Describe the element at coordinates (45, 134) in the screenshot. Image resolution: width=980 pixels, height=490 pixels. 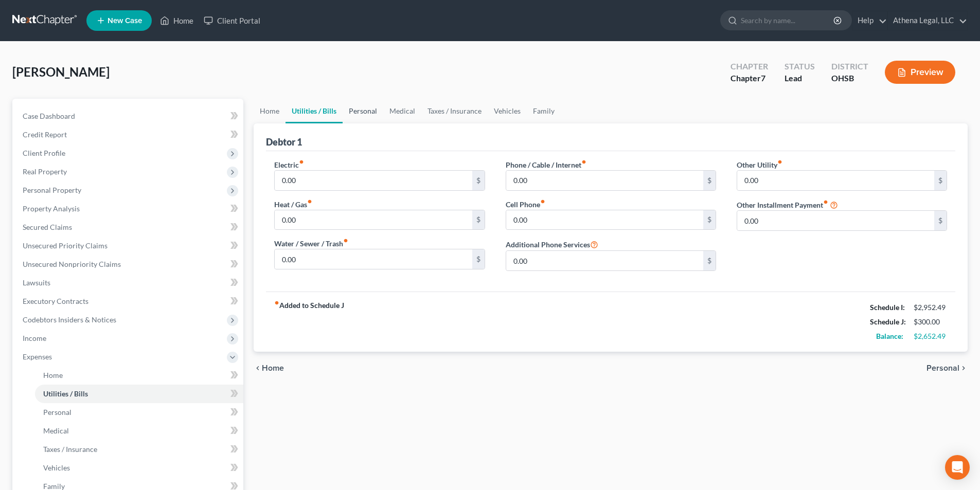
I see `span: Credit Report` at that location.